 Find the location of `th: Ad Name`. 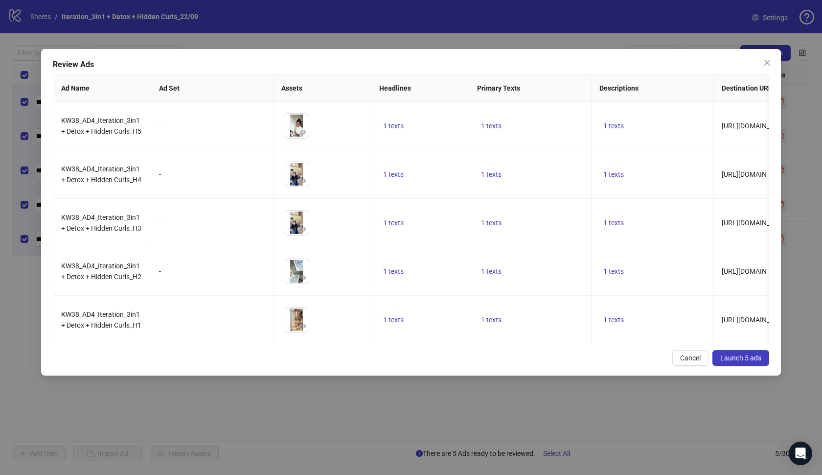

th: Ad Name is located at coordinates (102, 88).